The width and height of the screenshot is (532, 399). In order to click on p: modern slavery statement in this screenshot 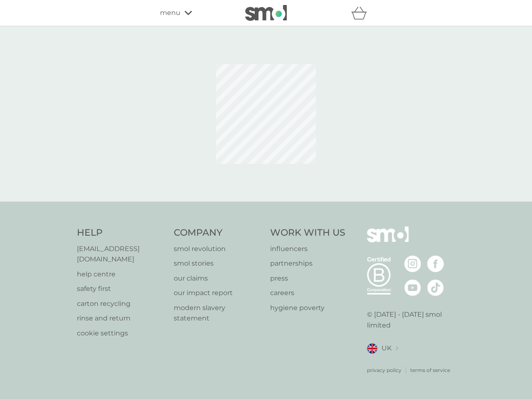, I will do `click(218, 313)`.